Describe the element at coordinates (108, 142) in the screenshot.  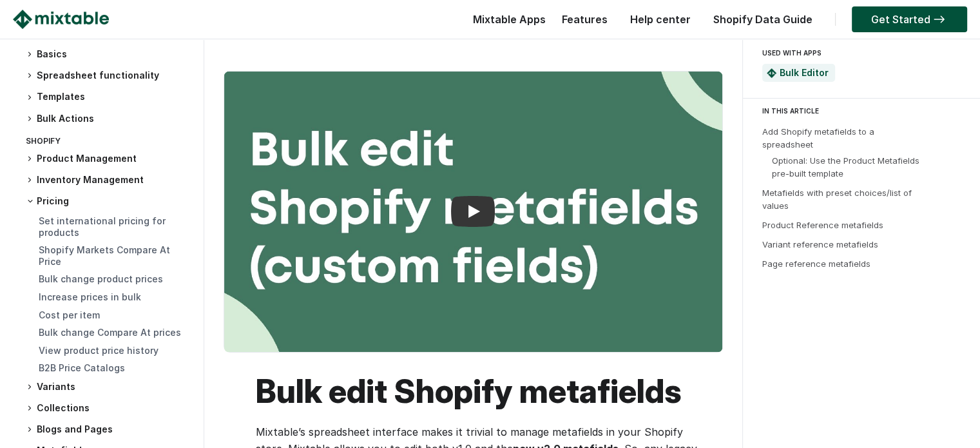
I see `div: Shopify` at that location.